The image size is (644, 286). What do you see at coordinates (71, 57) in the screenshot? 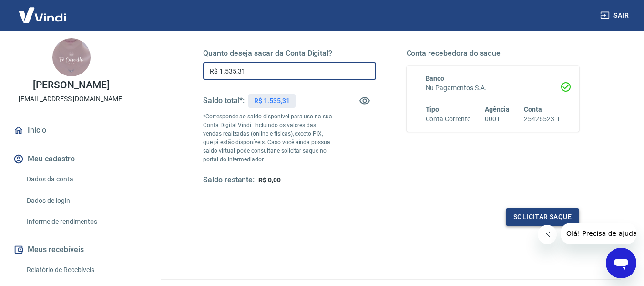
I see `img: 1b4bea94-c120-4b4c-8eec-bcd978d9010d.jpeg` at bounding box center [71, 57].